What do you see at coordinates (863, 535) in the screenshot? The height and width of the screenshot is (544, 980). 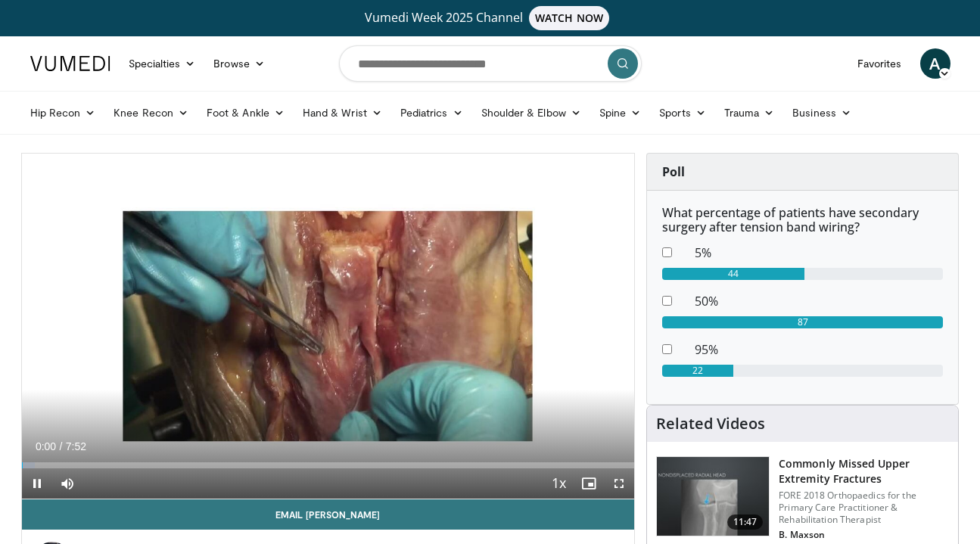 I see `p: B. Maxson` at bounding box center [863, 535].